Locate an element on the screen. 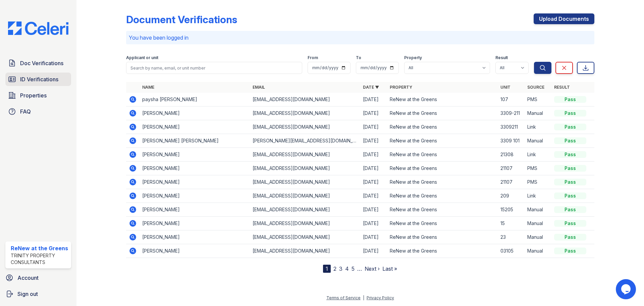  a: 5 is located at coordinates (353, 269).